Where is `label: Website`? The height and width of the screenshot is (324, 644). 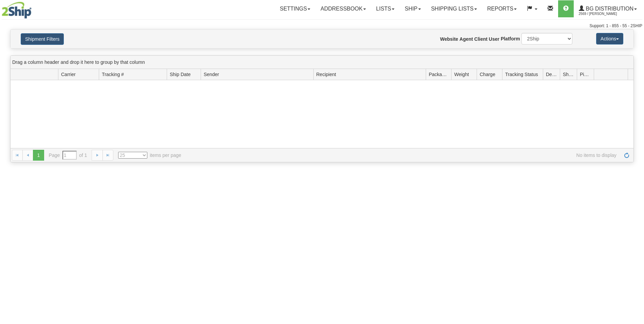
label: Website is located at coordinates (449, 39).